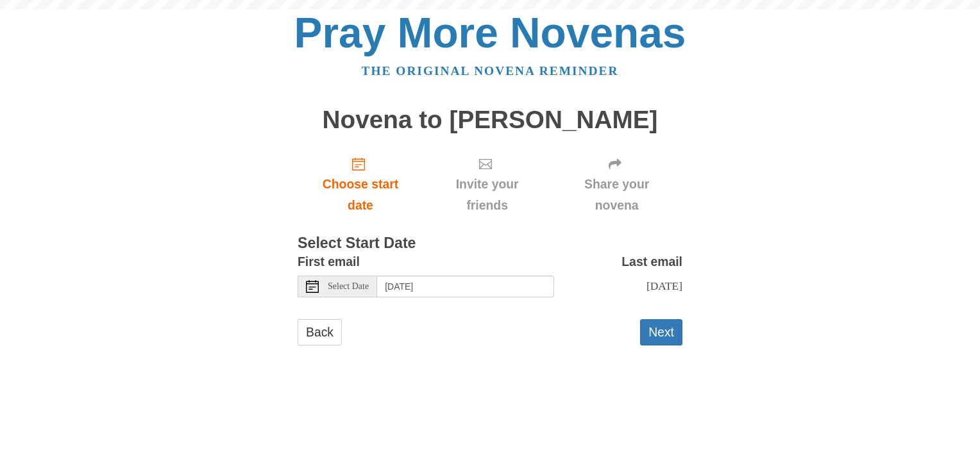 Image resolution: width=980 pixels, height=473 pixels. Describe the element at coordinates (348, 287) in the screenshot. I see `span: Select Date` at that location.